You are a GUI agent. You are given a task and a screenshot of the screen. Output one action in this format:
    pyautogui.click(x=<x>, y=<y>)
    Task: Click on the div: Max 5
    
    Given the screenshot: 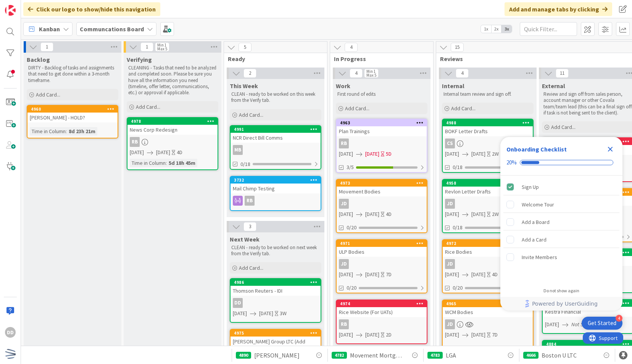 What is the action you would take?
    pyautogui.click(x=162, y=49)
    